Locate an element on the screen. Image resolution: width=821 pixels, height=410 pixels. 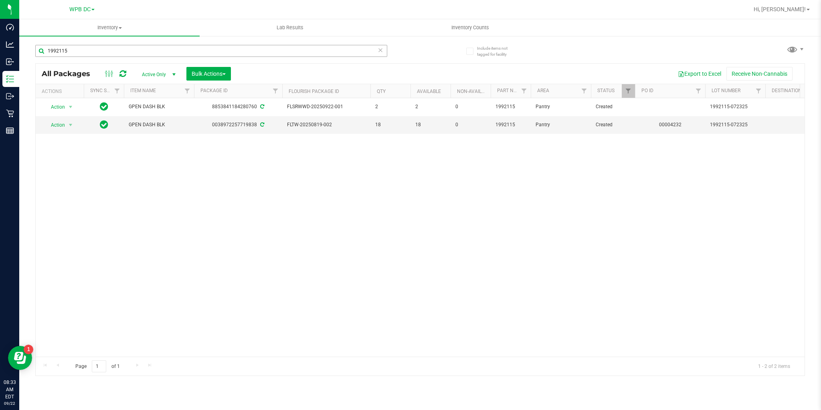
input: Search Package ID, Item Name, SKU, Lot or Part Number... is located at coordinates (211, 51).